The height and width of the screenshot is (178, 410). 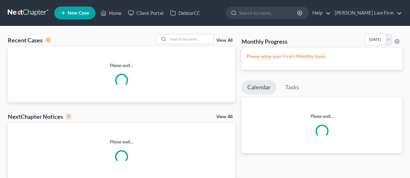 I want to click on span: New Case, so click(x=78, y=13).